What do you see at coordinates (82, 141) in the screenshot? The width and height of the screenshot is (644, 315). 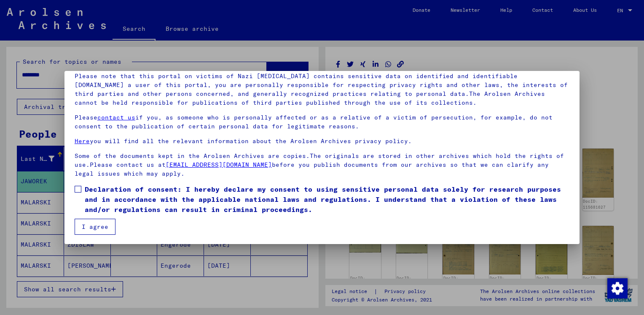 I see `a: Here` at bounding box center [82, 141].